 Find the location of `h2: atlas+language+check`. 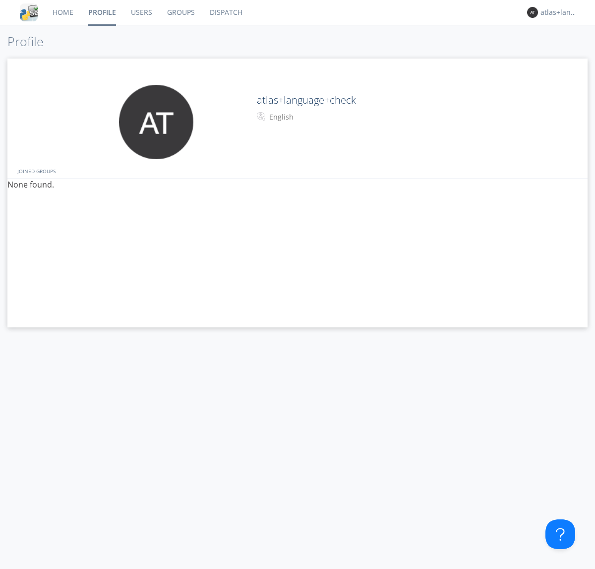

h2: atlas+language+check is located at coordinates (394, 100).